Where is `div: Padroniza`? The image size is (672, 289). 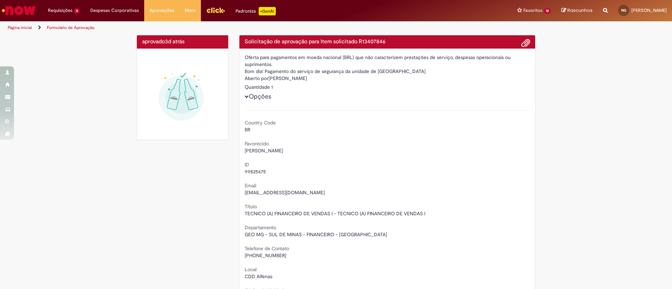
div: Padroniza is located at coordinates (255, 11).